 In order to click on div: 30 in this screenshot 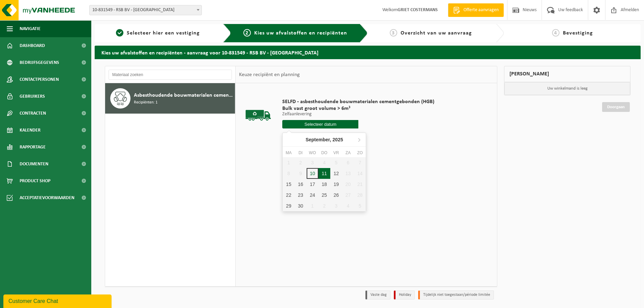, I will do `click(300, 206)`.